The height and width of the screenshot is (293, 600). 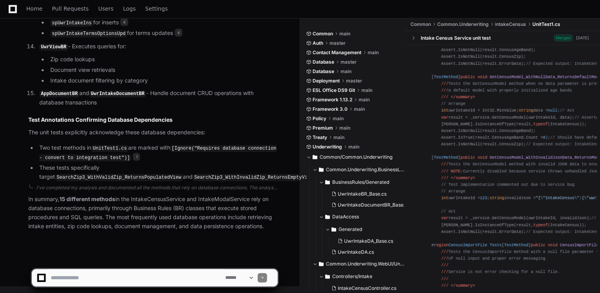 What do you see at coordinates (456, 38) in the screenshot?
I see `div: Intake Census Service unit test` at bounding box center [456, 38].